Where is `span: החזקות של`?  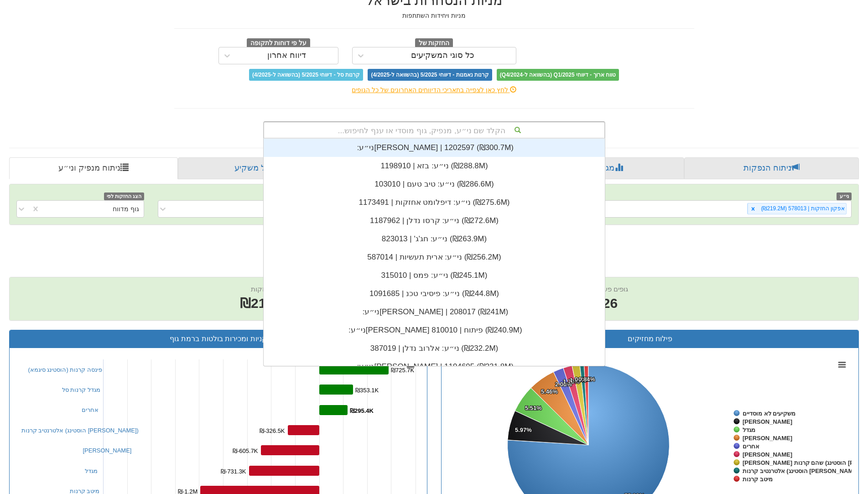 span: החזקות של is located at coordinates (434, 43).